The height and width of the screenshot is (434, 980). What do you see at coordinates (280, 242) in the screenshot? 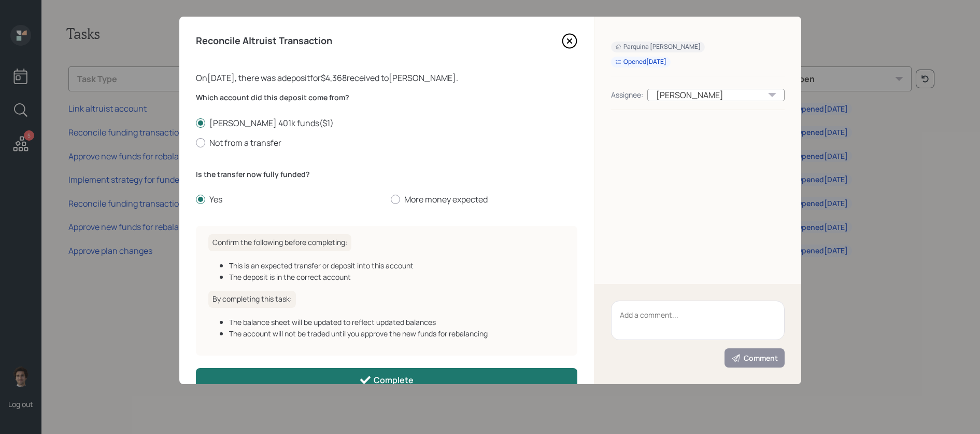
I see `h6: Confirm the following before completing:` at bounding box center [280, 242].